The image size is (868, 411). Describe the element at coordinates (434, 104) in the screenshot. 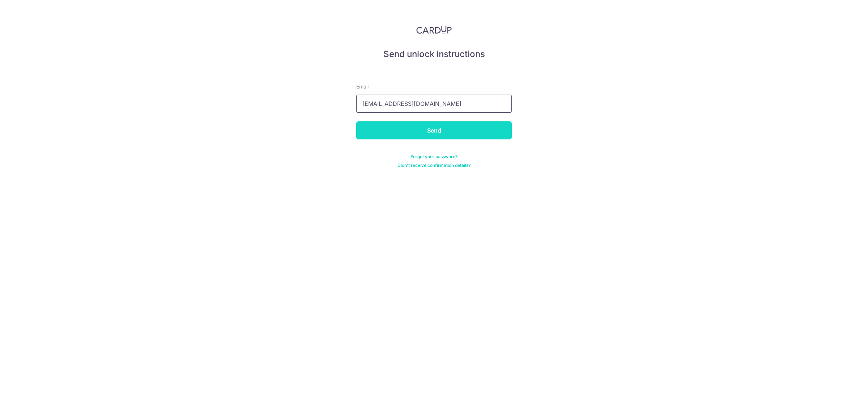

I see `input: Enter your Email` at that location.